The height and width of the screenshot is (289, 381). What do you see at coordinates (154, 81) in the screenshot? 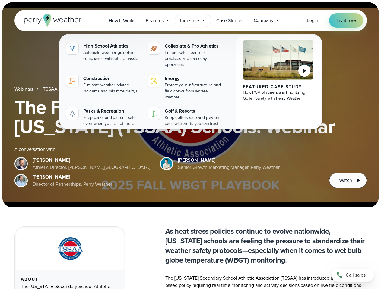
I see `img: energy-icon@2x-1.svg` at bounding box center [154, 81].